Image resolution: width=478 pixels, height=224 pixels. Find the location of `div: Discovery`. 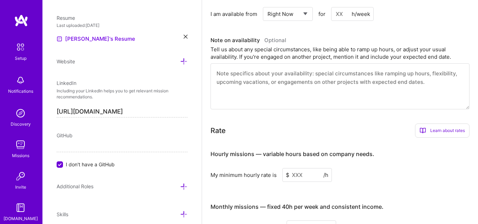

div: Discovery is located at coordinates (21, 124).